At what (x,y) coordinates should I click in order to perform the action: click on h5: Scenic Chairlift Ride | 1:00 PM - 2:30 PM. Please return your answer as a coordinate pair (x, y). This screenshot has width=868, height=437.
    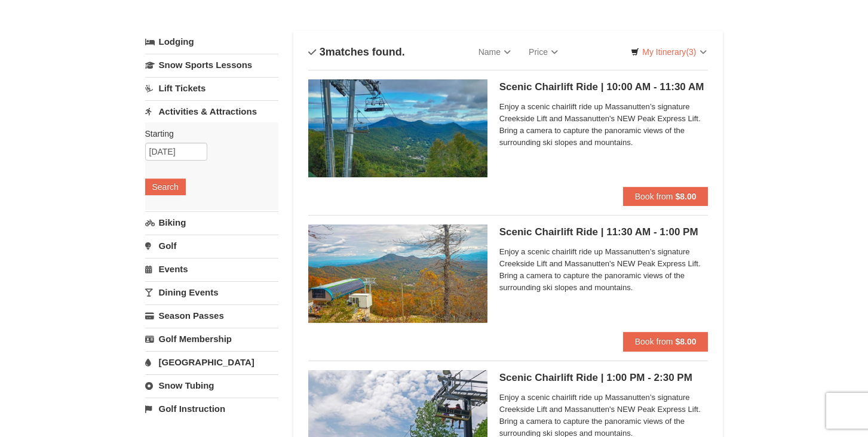
    Looking at the image, I should click on (604, 378).